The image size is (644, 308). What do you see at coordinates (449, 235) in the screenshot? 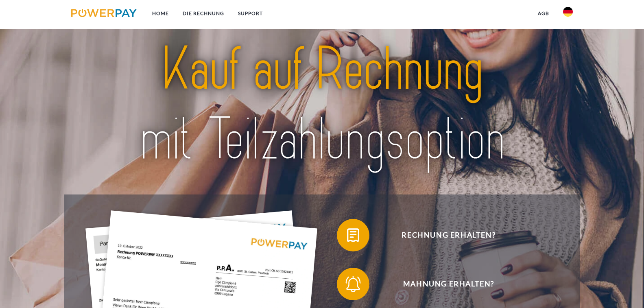
I see `span: Rechnung erhalten?` at bounding box center [449, 235].